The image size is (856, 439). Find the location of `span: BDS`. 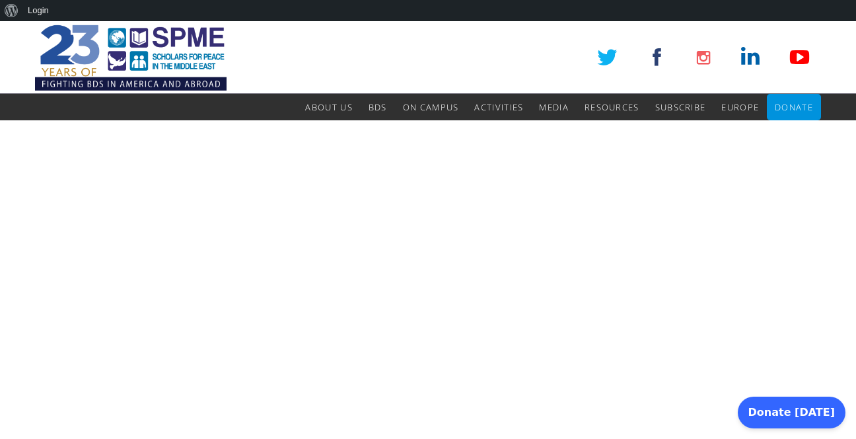

span: BDS is located at coordinates (378, 107).